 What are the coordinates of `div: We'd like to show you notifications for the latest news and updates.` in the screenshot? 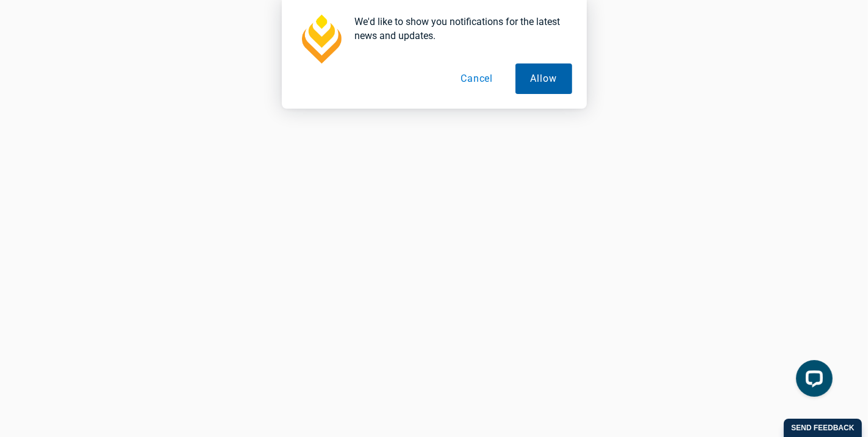 It's located at (458, 29).